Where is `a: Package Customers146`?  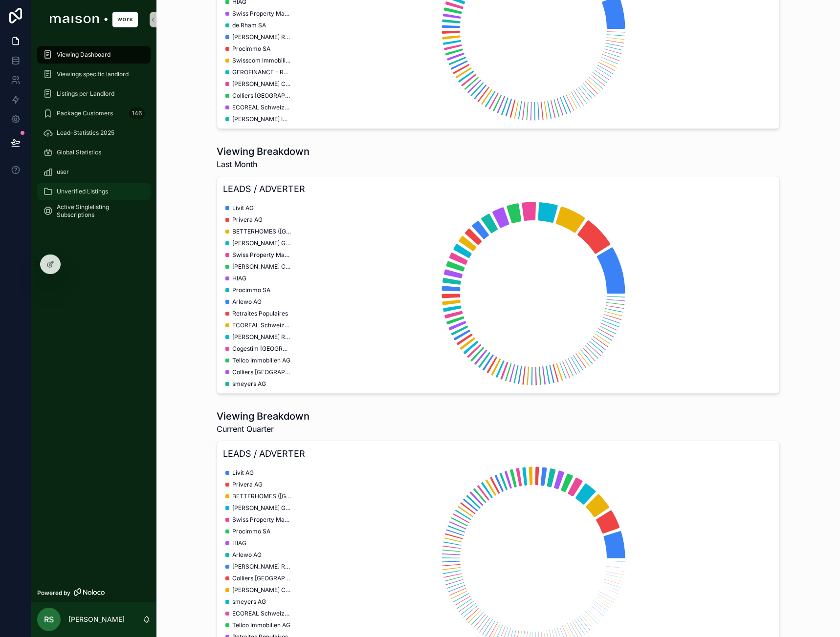 a: Package Customers146 is located at coordinates (94, 114).